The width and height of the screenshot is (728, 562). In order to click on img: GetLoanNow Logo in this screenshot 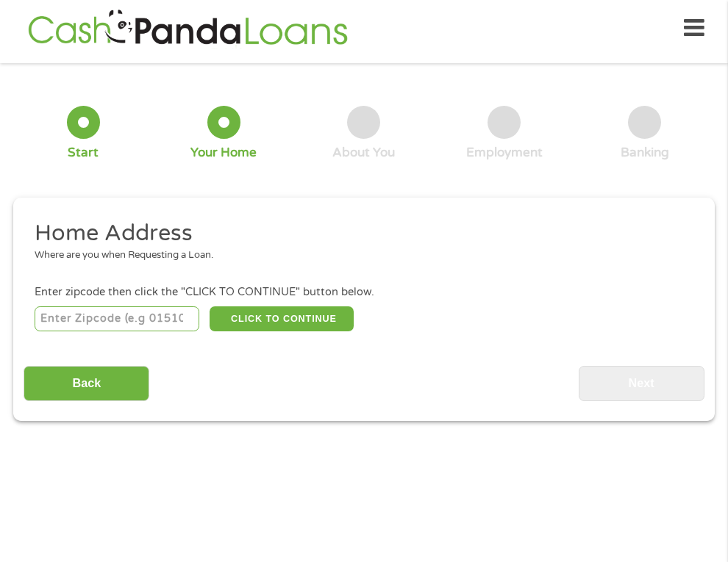, I will do `click(187, 28)`.